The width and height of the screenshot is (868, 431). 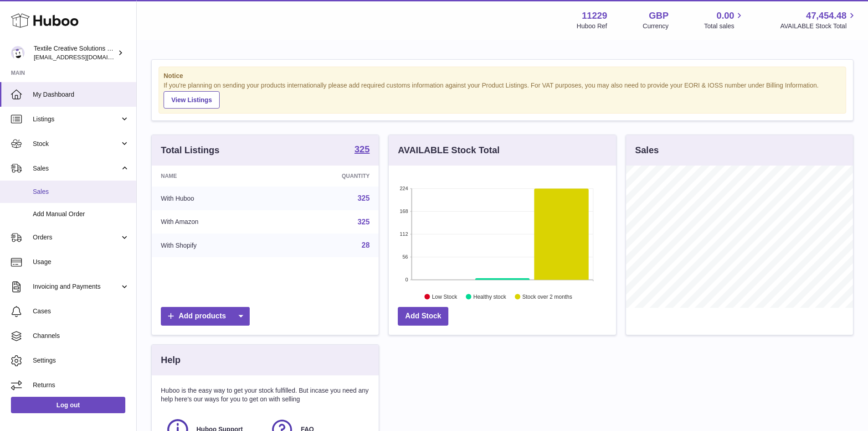 What do you see at coordinates (76, 144) in the screenshot?
I see `span: Stock` at bounding box center [76, 144].